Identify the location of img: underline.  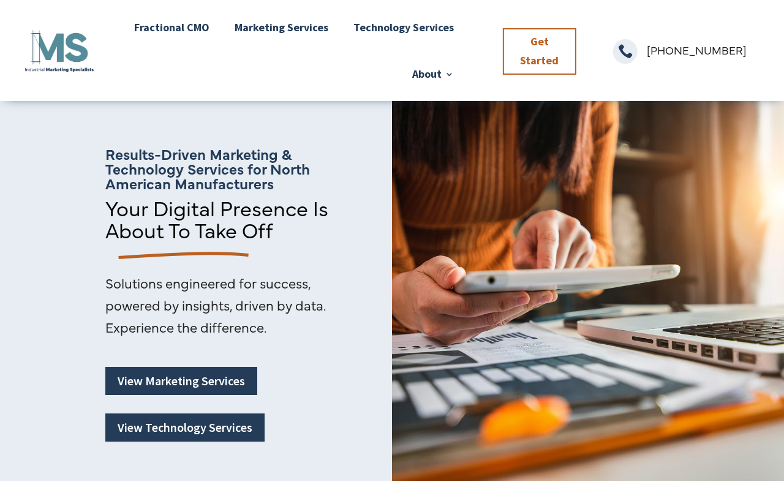
(180, 256).